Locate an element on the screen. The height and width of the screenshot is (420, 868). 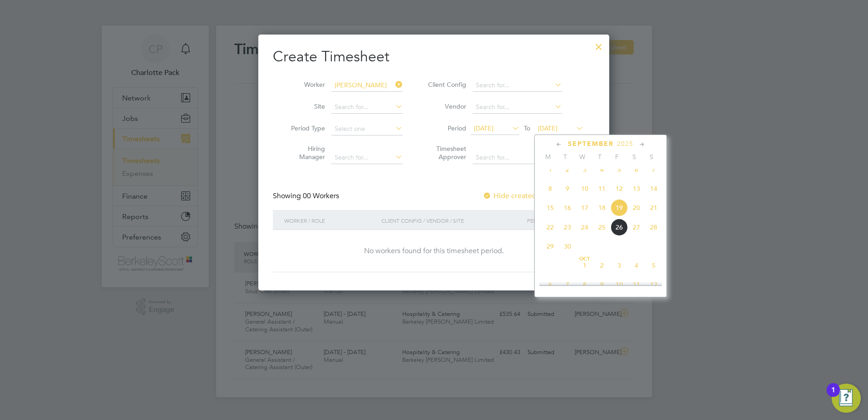
span: W is located at coordinates (583, 157).